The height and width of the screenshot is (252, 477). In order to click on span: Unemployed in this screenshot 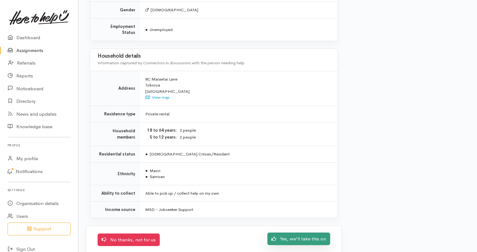, I will do `click(159, 29)`.